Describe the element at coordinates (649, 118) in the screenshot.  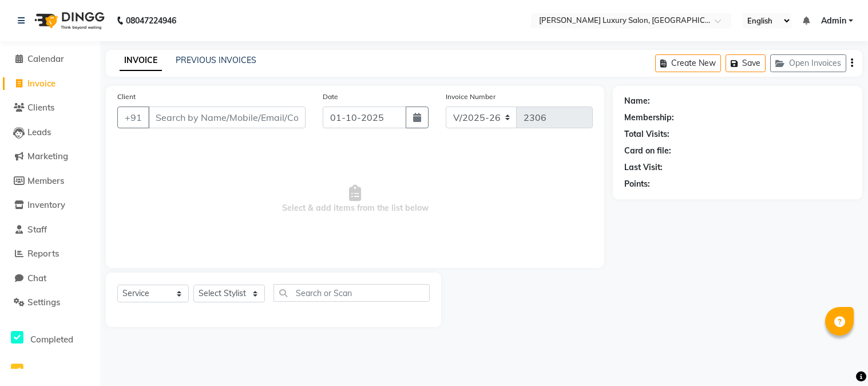
I see `div: Membership:` at that location.